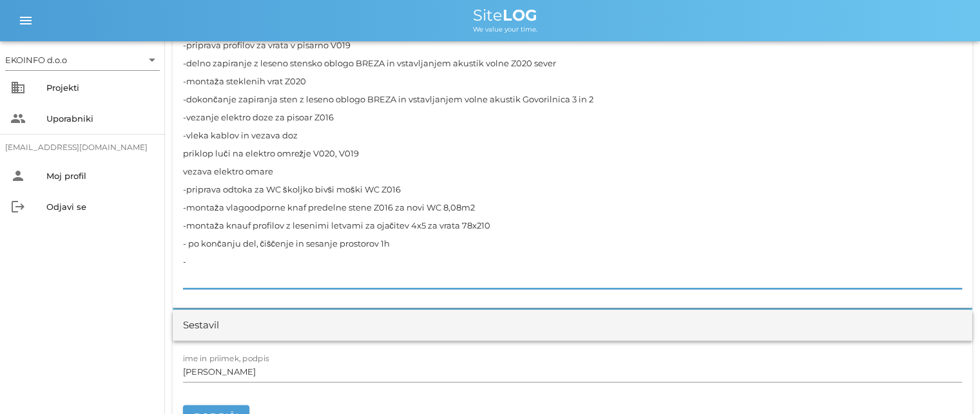  Describe the element at coordinates (505, 14) in the screenshot. I see `span: Site` at that location.